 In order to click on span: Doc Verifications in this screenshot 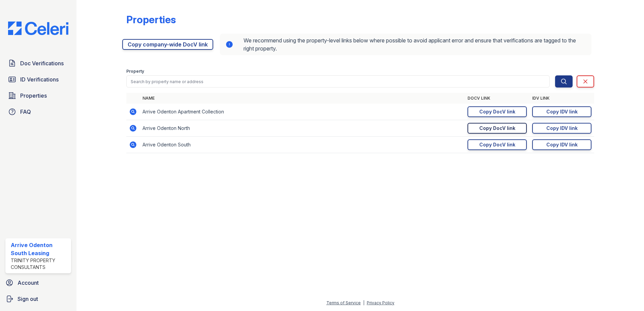, I will do `click(42, 63)`.